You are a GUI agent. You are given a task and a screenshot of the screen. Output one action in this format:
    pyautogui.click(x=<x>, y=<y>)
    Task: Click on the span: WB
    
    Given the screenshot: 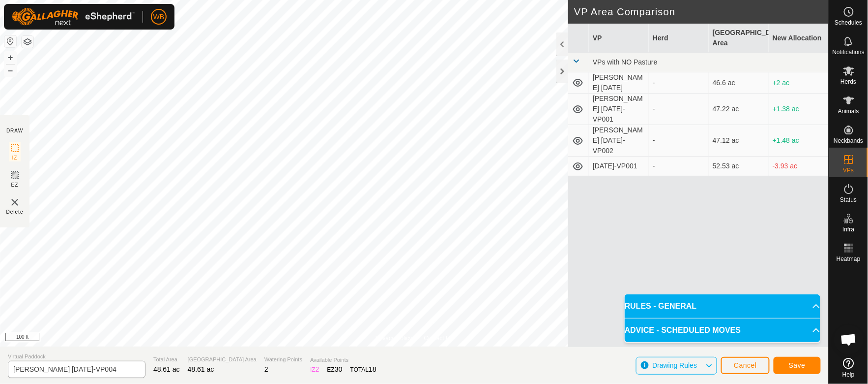 What is the action you would take?
    pyautogui.click(x=159, y=17)
    